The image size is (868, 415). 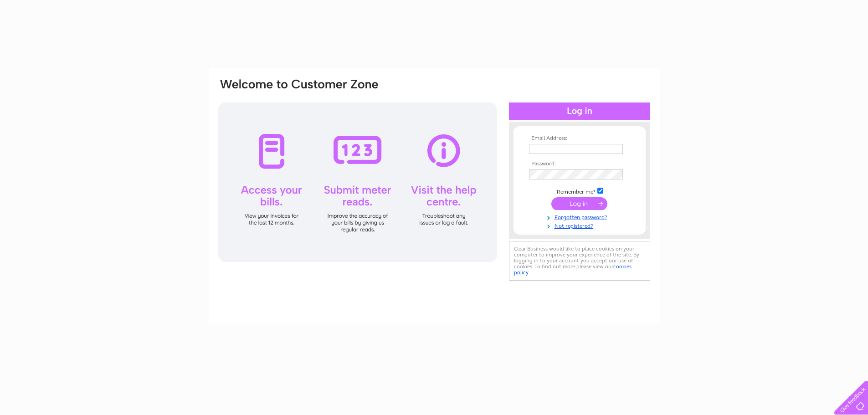 I want to click on th: Password:, so click(x=579, y=164).